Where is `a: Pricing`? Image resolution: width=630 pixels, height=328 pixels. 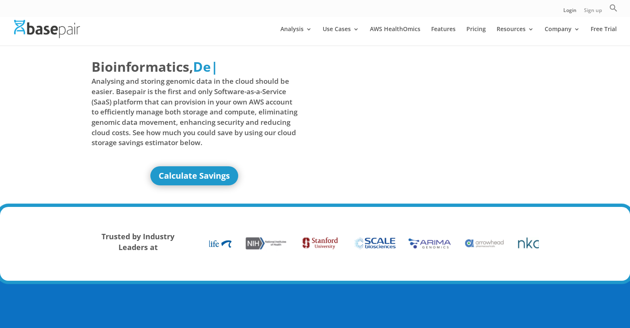
a: Pricing is located at coordinates (476, 36).